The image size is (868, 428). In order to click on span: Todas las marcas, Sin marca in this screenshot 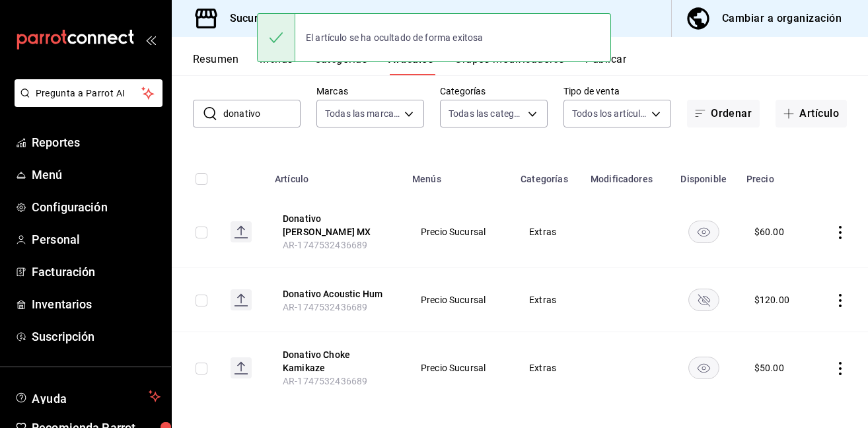, I will do `click(362, 114)`.